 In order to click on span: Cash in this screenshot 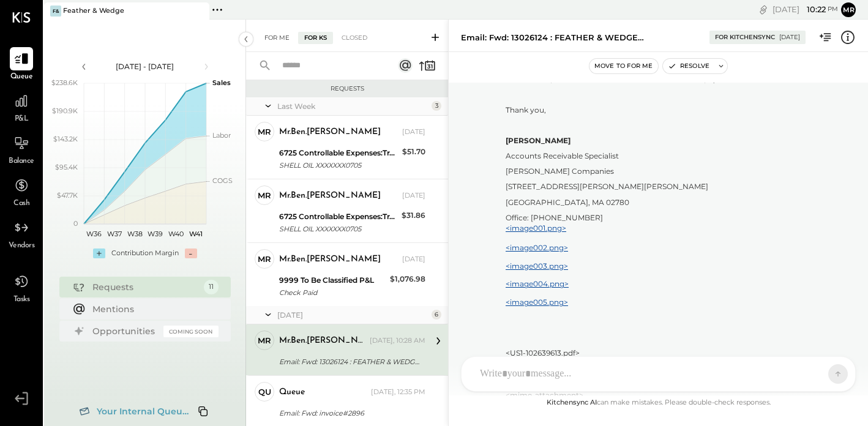, I will do `click(21, 203)`.